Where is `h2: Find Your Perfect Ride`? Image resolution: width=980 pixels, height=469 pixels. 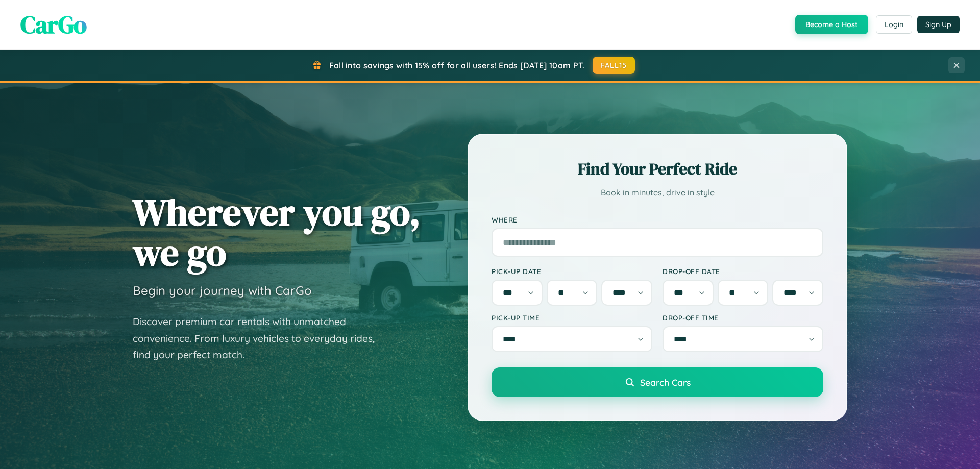
h2: Find Your Perfect Ride is located at coordinates (657, 169).